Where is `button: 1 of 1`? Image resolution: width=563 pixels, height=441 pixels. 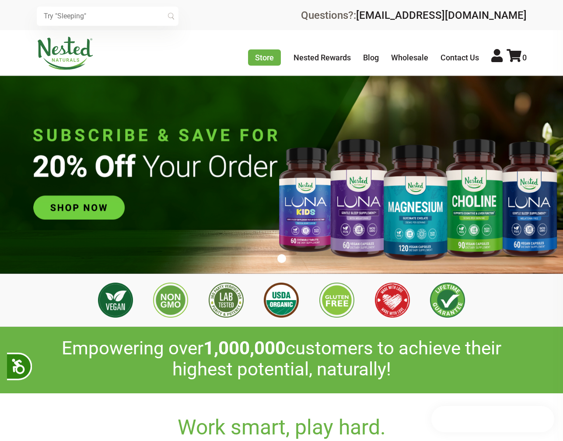 button: 1 of 1 is located at coordinates (282, 258).